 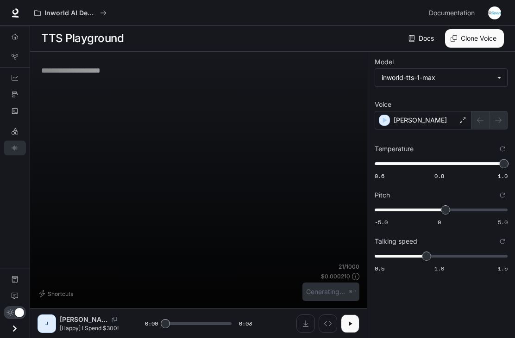 What do you see at coordinates (383, 105) in the screenshot?
I see `p: Voice` at bounding box center [383, 105].